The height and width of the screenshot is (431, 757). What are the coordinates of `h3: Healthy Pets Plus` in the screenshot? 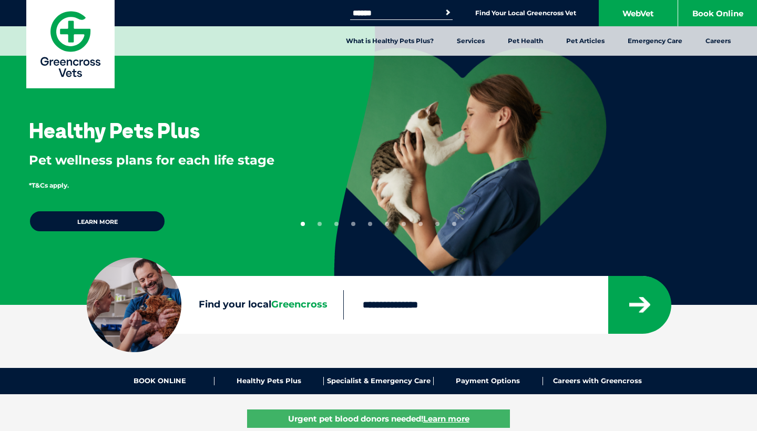 It's located at (114, 130).